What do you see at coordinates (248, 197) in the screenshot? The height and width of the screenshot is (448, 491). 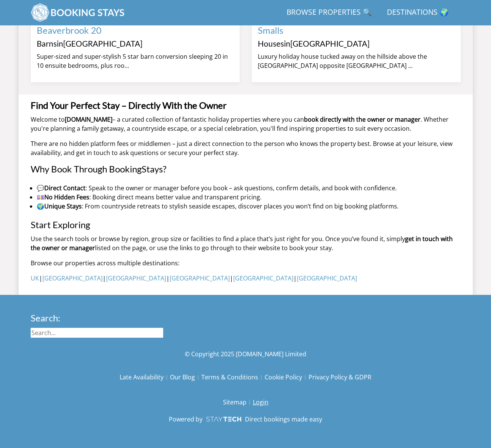 I see `p: 💷 : Booking direct means better value and transparent pricing.` at bounding box center [248, 197].